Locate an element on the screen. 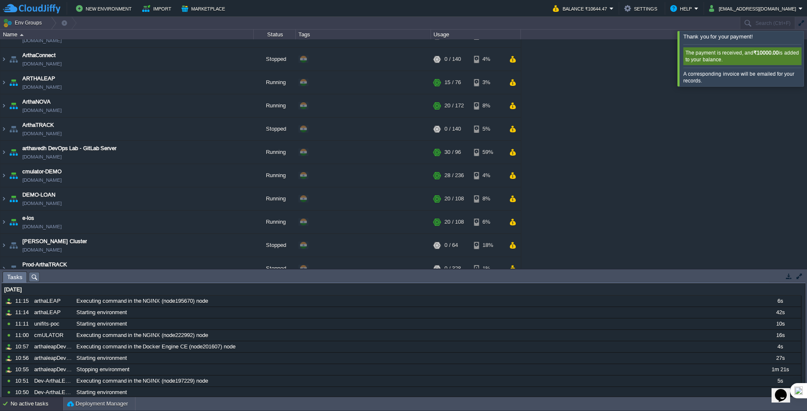 This screenshot has width=807, height=411. div: 5s is located at coordinates (780, 381).